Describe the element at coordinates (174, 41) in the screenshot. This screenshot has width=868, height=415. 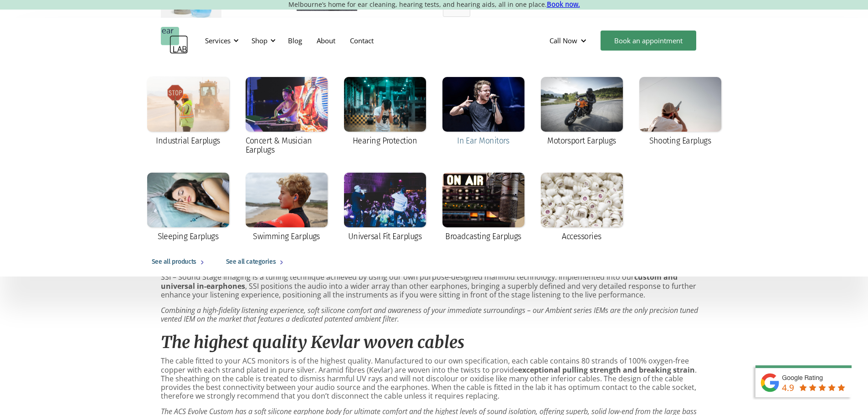
I see `a: home` at that location.